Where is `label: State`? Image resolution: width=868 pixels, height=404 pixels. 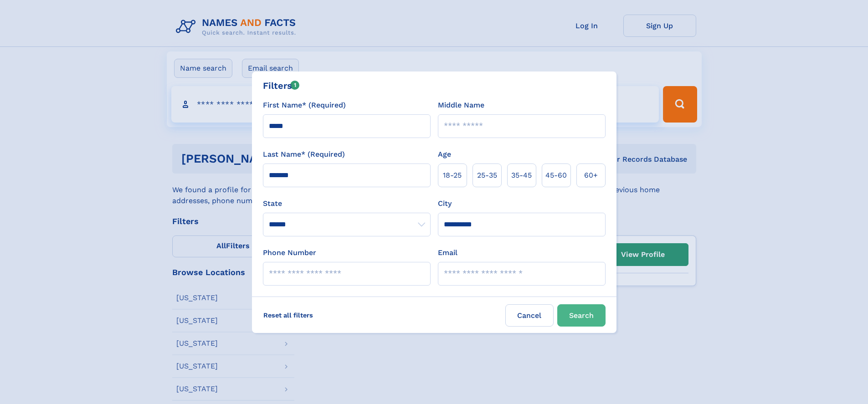 label: State is located at coordinates (347, 203).